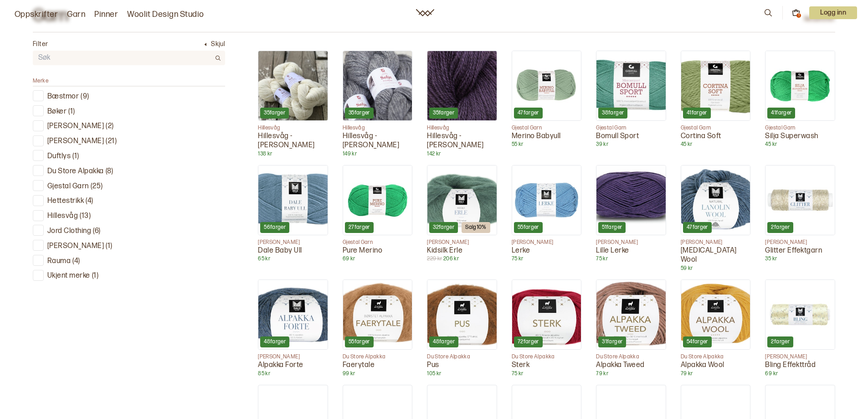 This screenshot has height=419, width=868. I want to click on button: User dropdown, so click(833, 13).